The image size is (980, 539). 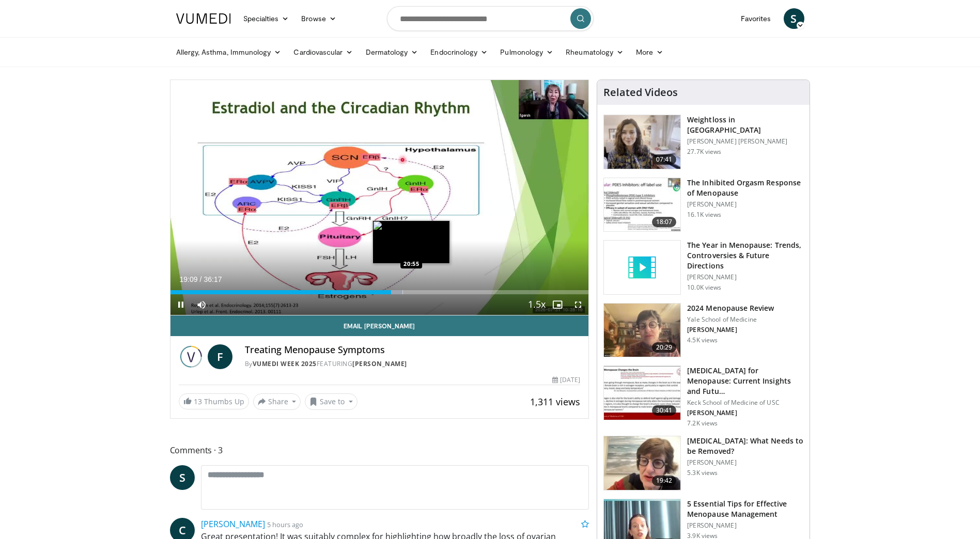 I want to click on img: 283c0f17-5e2d-42ba-a87c-168d447cdba4.150x105_q85_crop-smart_upscale.jpg, so click(x=642, y=205).